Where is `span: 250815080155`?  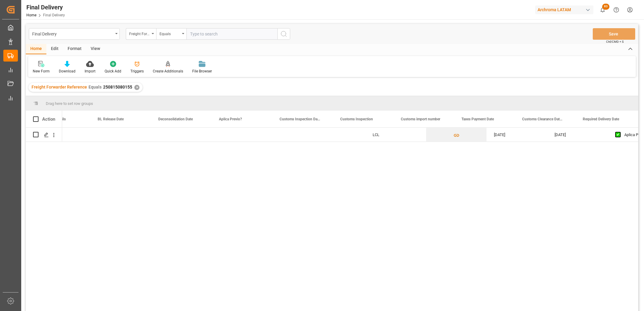 span: 250815080155 is located at coordinates (118, 87).